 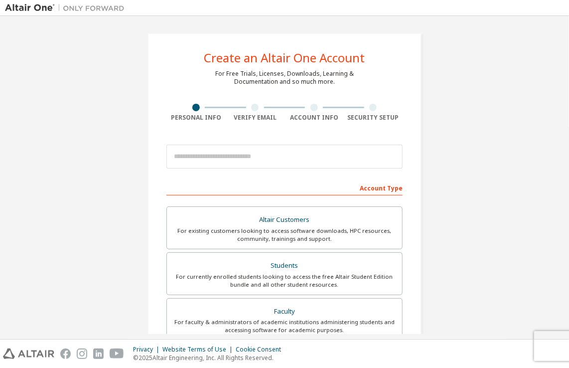 What do you see at coordinates (285, 187) in the screenshot?
I see `div: Account Type` at bounding box center [285, 187].